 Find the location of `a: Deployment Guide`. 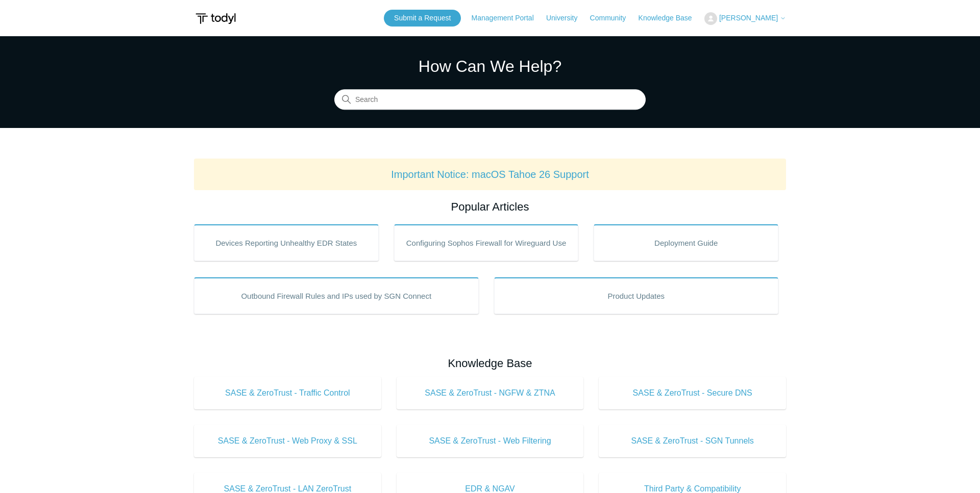

a: Deployment Guide is located at coordinates (686, 243).